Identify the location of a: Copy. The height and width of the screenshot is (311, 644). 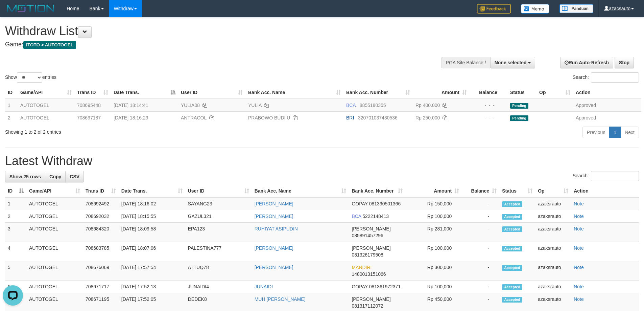
(55, 177).